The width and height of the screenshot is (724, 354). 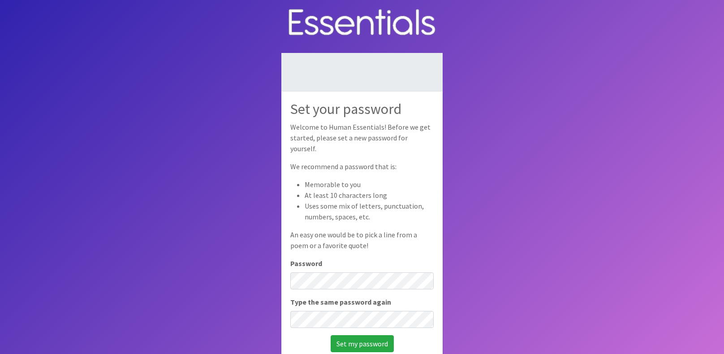 I want to click on li: At least 10 characters long, so click(x=369, y=195).